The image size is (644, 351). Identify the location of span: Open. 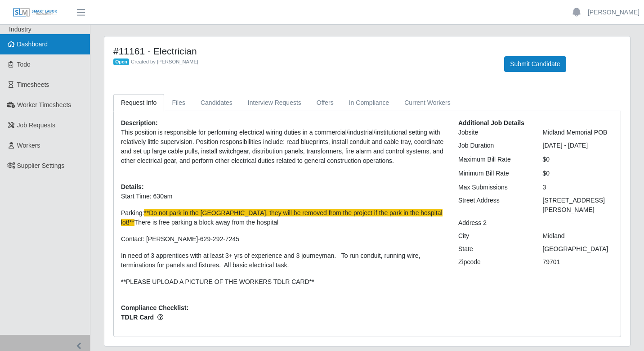
(121, 62).